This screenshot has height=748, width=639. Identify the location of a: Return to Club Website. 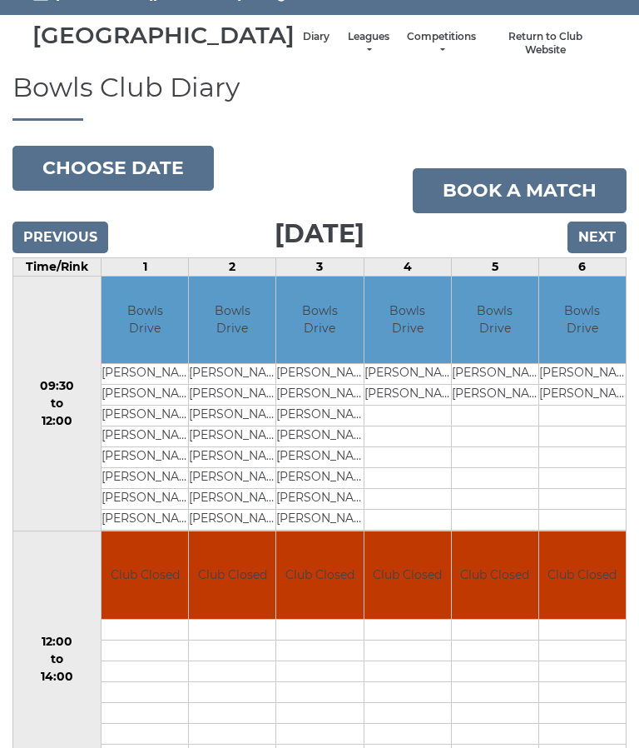
(545, 43).